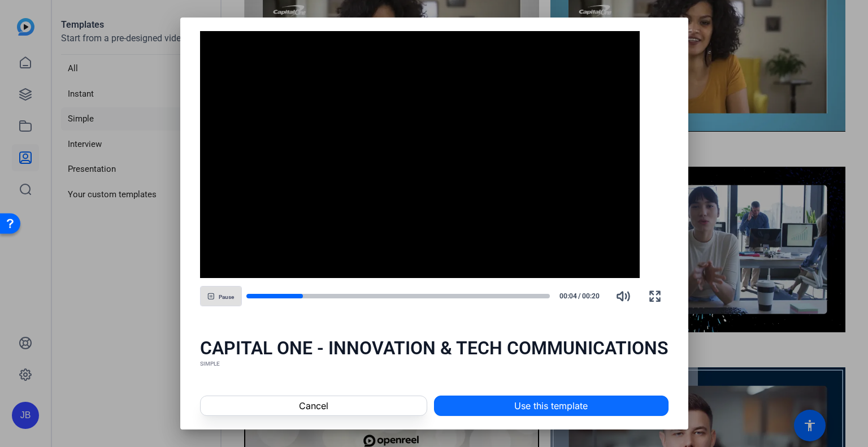 The height and width of the screenshot is (447, 868). What do you see at coordinates (551, 405) in the screenshot?
I see `span: Use this template` at bounding box center [551, 405].